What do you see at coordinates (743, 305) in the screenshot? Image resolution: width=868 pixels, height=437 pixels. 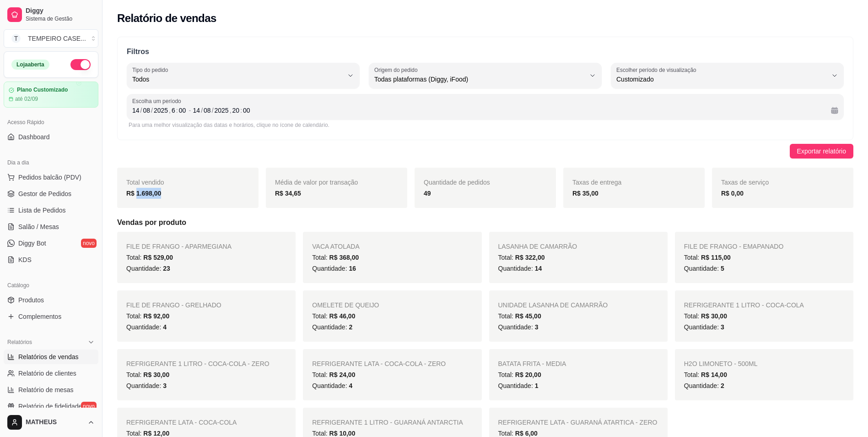 I see `span: REFRIGERANTE 1 LITRO - COCA-COLA` at bounding box center [743, 305].